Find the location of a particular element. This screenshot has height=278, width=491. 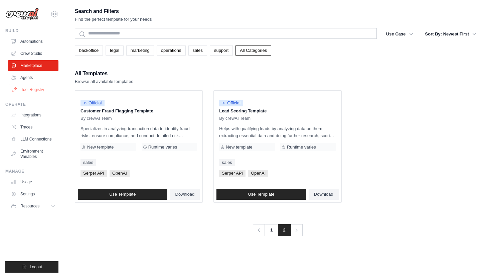

a: 1 is located at coordinates (271, 230).